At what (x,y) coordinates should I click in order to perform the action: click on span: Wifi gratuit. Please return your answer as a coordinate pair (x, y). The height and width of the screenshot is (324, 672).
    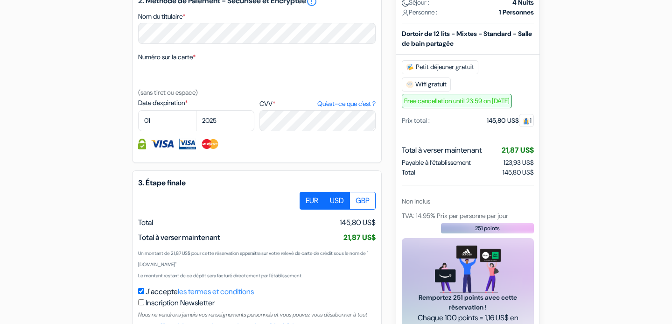
    Looking at the image, I should click on (426, 84).